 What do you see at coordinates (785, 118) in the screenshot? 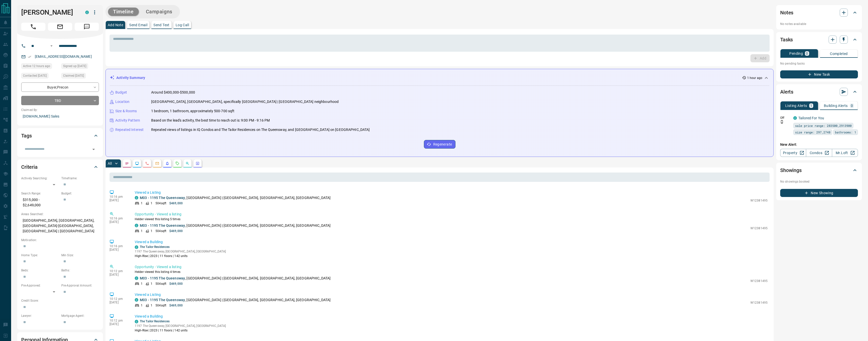
I see `p: Off` at bounding box center [785, 118].